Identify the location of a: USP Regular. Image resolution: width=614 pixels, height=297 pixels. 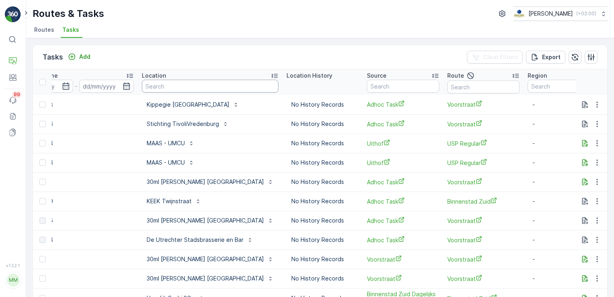
(484, 162).